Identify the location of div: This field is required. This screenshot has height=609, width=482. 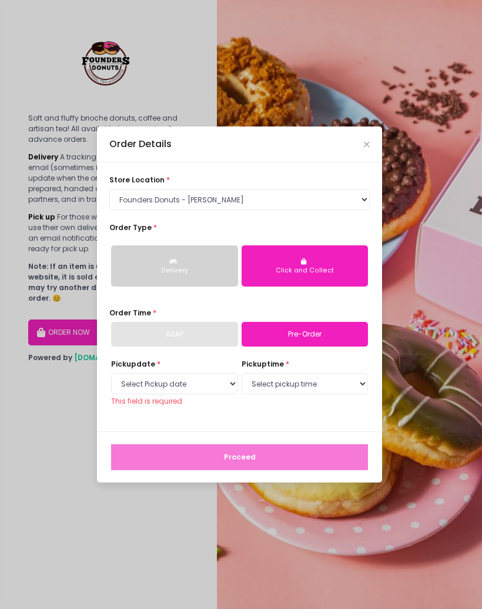
(175, 401).